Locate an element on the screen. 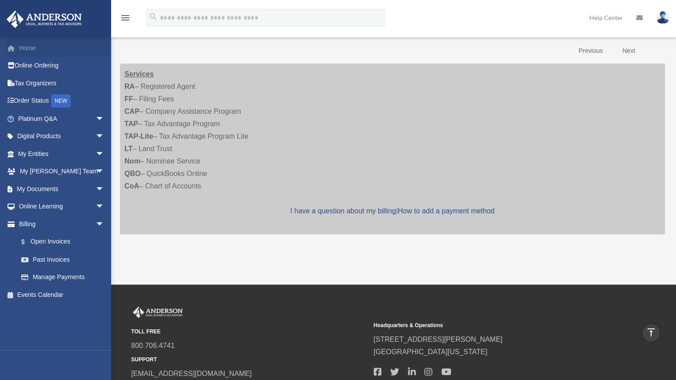 This screenshot has width=676, height=380. a: My Documentsarrow_drop_down is located at coordinates (62, 189).